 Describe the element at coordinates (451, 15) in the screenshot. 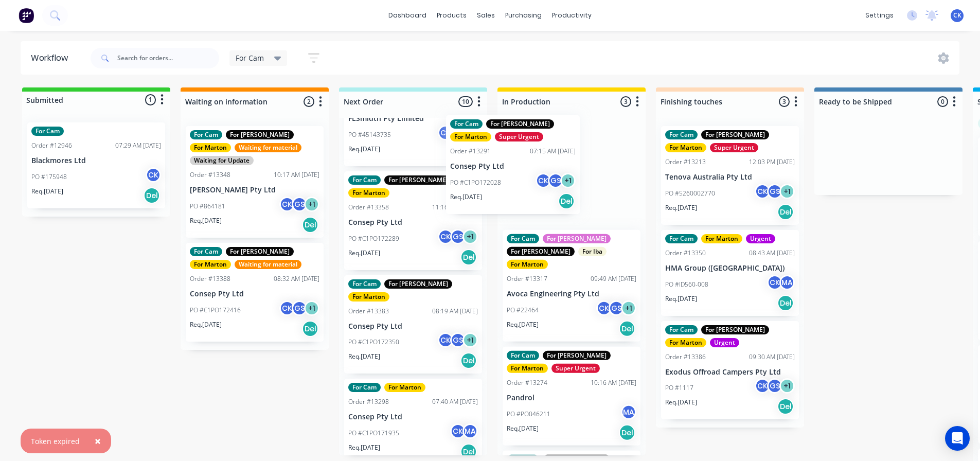

I see `div: products` at that location.